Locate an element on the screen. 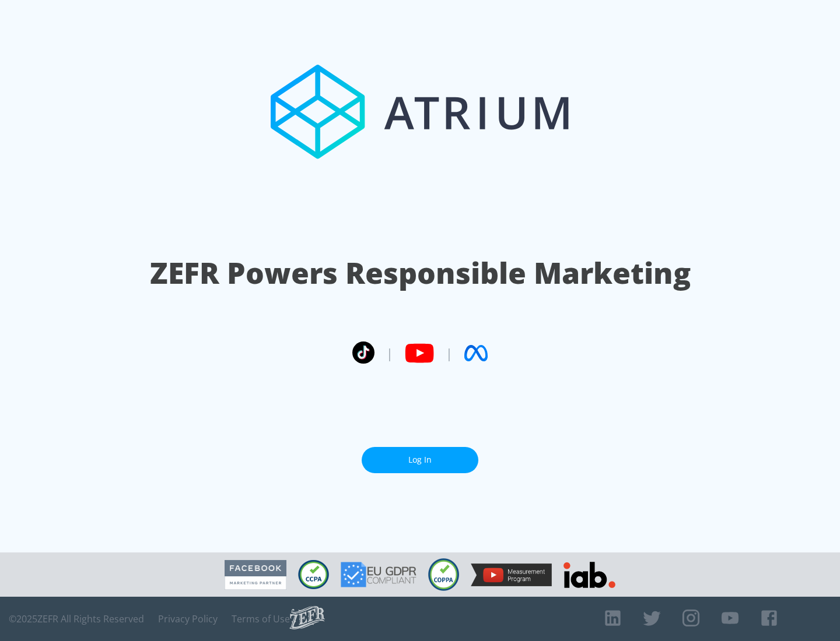 This screenshot has height=641, width=840. img: COPPA Compliant is located at coordinates (443, 575).